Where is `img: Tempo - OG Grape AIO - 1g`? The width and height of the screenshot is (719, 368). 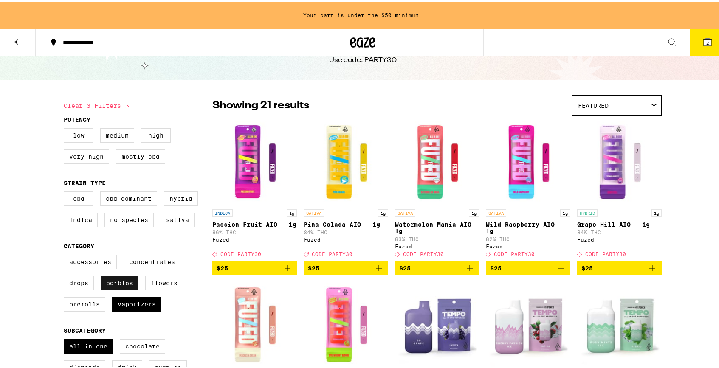 img: Tempo - OG Grape AIO - 1g is located at coordinates (437, 323).